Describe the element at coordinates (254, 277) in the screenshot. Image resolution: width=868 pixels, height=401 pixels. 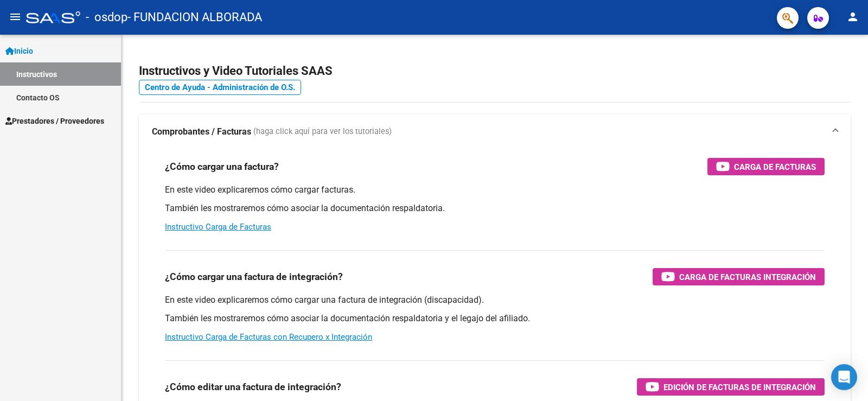
I see `h3: ¿Cómo cargar una factura de integración?` at that location.